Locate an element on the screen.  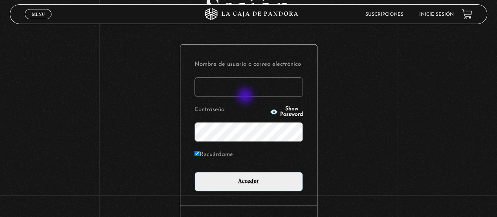
input: Acceder is located at coordinates (249, 181).